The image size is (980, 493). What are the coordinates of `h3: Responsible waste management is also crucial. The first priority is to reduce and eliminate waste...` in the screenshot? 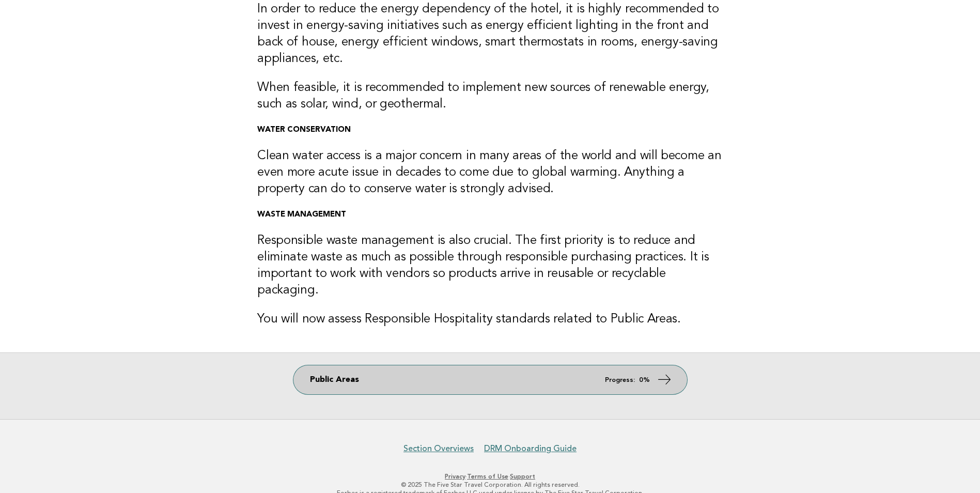 It's located at (490, 266).